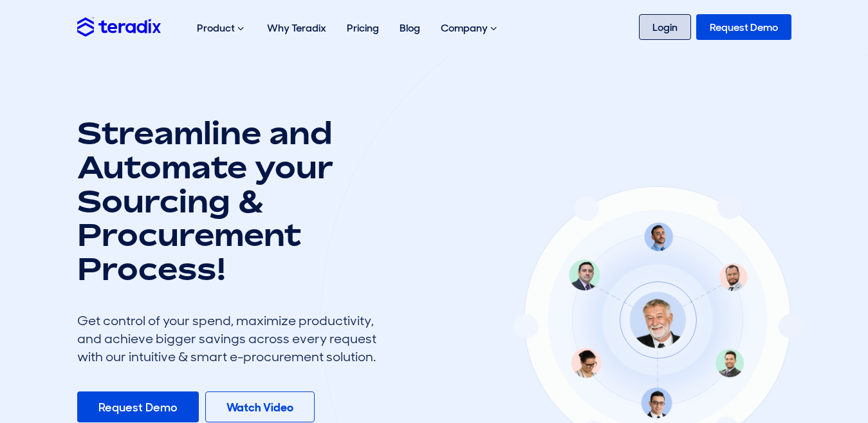 This screenshot has width=868, height=423. Describe the element at coordinates (297, 28) in the screenshot. I see `a: Why Teradix` at that location.